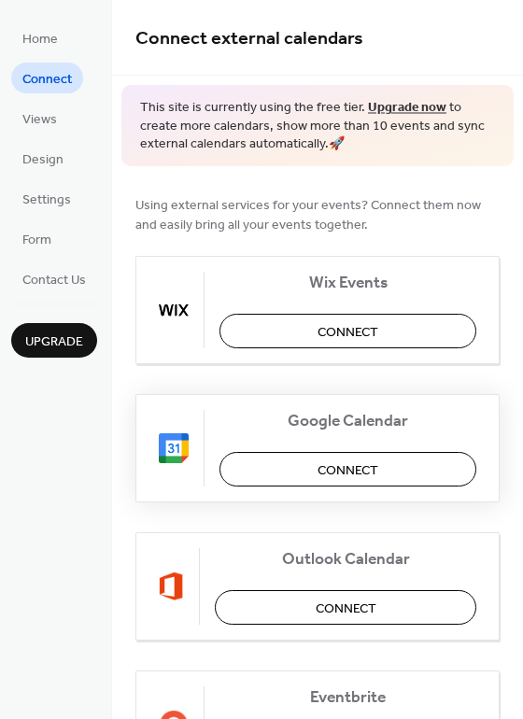  Describe the element at coordinates (346, 559) in the screenshot. I see `span: Outlook Calendar` at that location.